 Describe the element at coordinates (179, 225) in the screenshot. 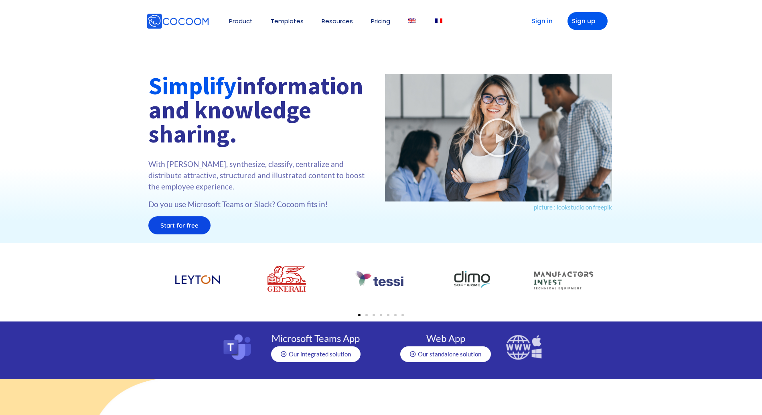

I see `a: Start for free` at that location.